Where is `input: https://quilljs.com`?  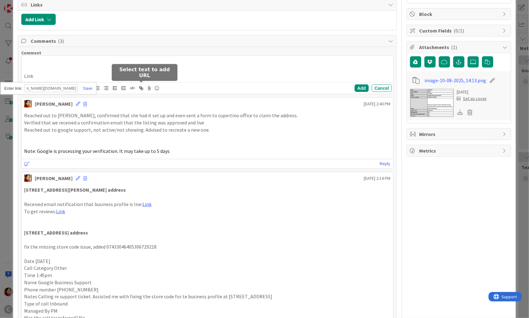
input: https://quilljs.com is located at coordinates (51, 88).